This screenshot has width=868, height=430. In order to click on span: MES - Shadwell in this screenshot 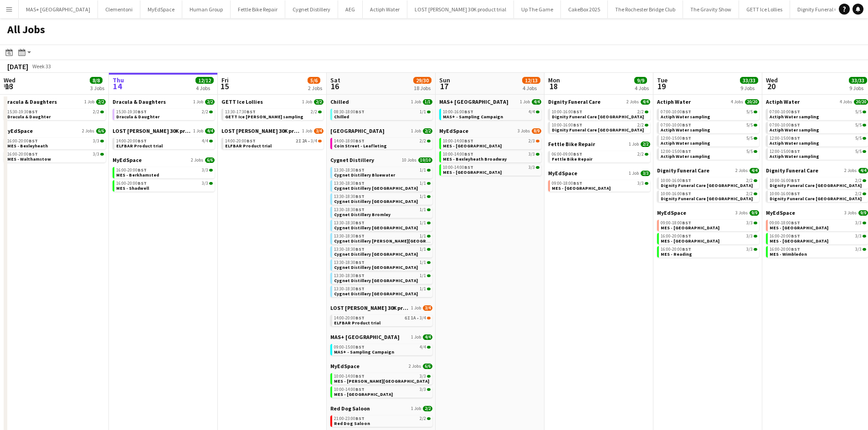, I will do `click(132, 188)`.